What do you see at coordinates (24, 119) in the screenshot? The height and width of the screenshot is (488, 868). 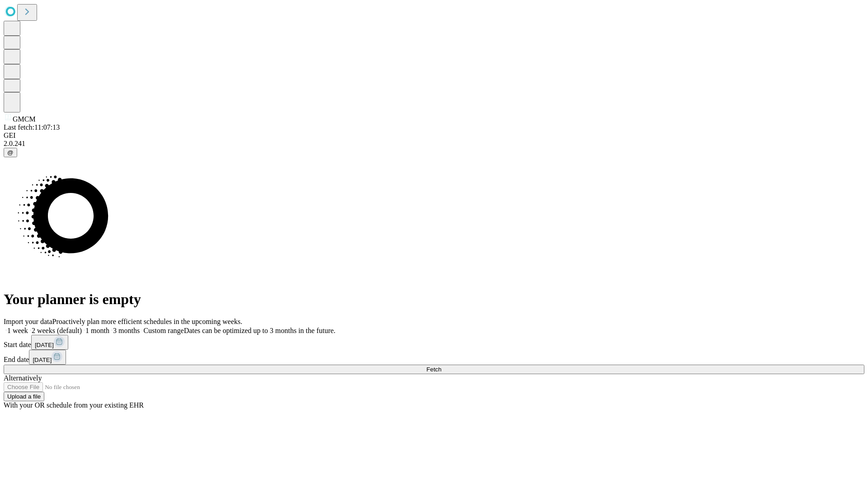 I see `span: GMCM` at bounding box center [24, 119].